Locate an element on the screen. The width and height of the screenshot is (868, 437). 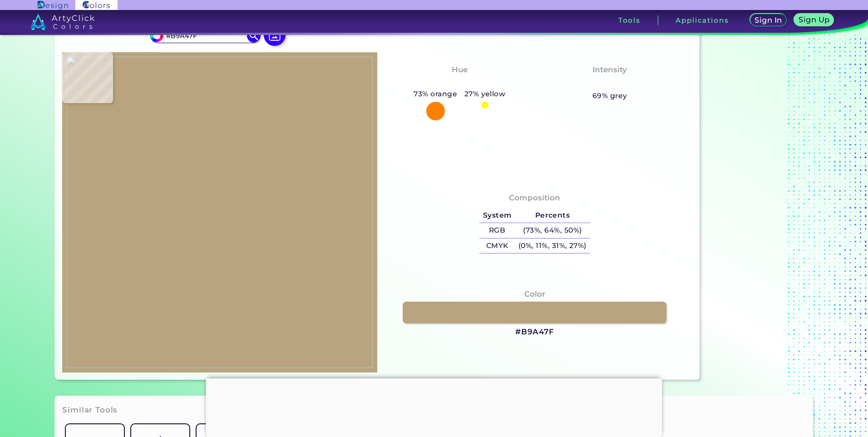
h5: System is located at coordinates (497, 215).